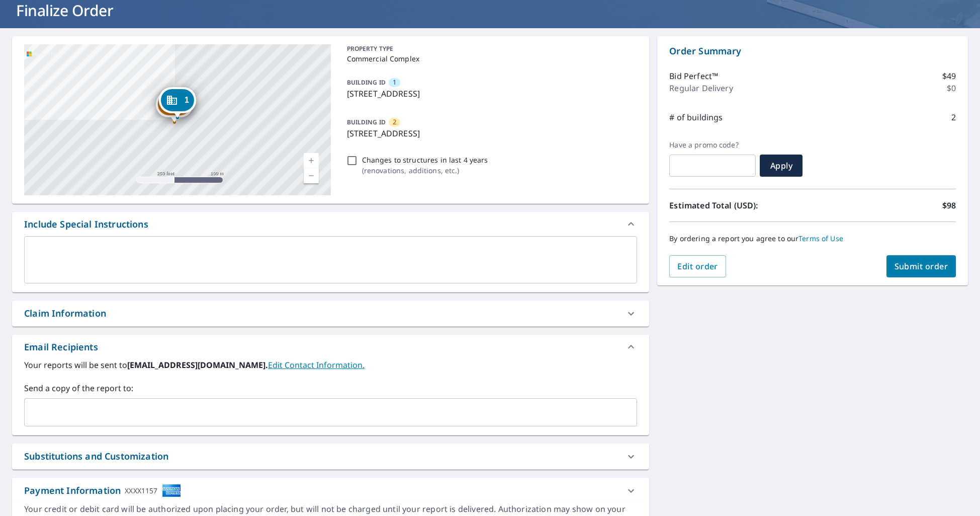 Image resolution: width=980 pixels, height=516 pixels. Describe the element at coordinates (949, 76) in the screenshot. I see `p: $49` at that location.